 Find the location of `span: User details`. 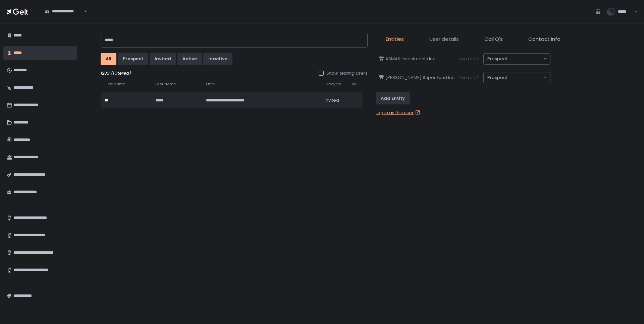

span: User details is located at coordinates (444, 39).